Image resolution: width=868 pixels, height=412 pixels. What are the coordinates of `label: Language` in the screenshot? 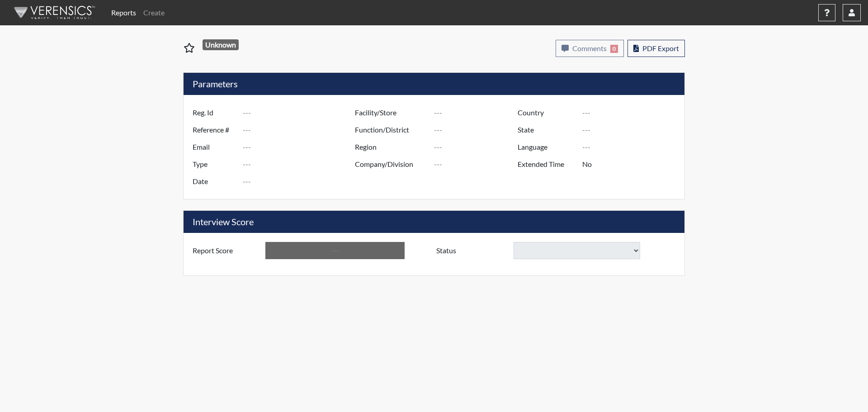 It's located at (546, 147).